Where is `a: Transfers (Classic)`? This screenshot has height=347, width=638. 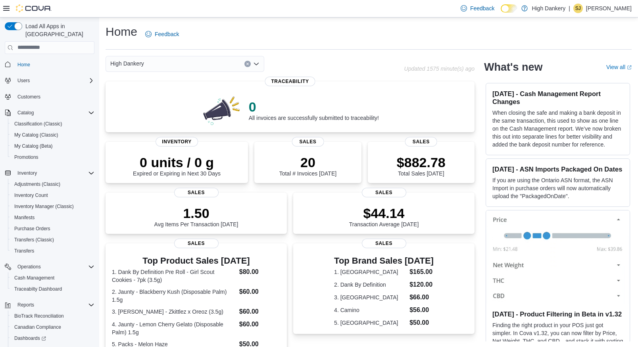 a: Transfers (Classic) is located at coordinates (34, 240).